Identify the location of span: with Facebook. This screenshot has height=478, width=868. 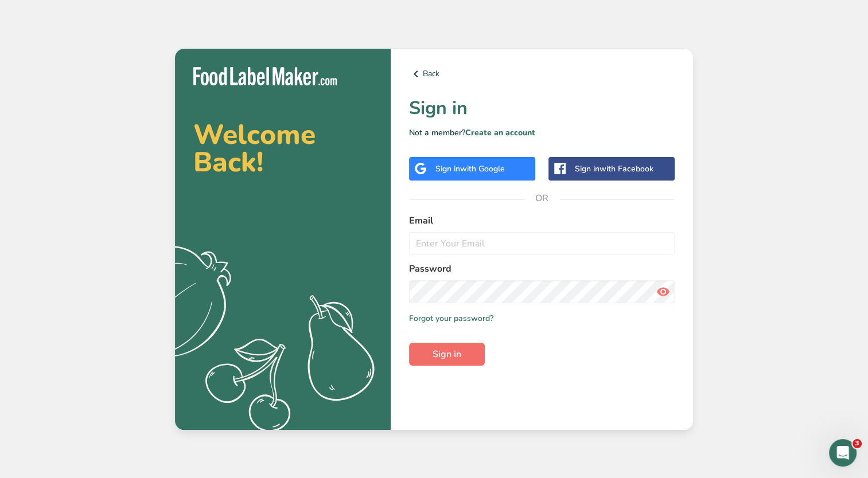
(627, 168).